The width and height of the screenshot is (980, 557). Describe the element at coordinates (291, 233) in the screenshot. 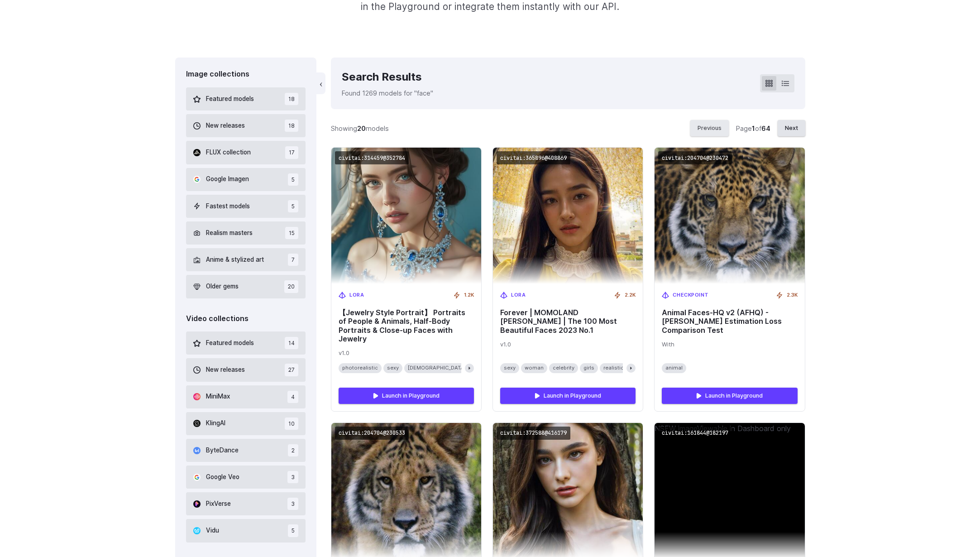

I see `span: 15` at that location.